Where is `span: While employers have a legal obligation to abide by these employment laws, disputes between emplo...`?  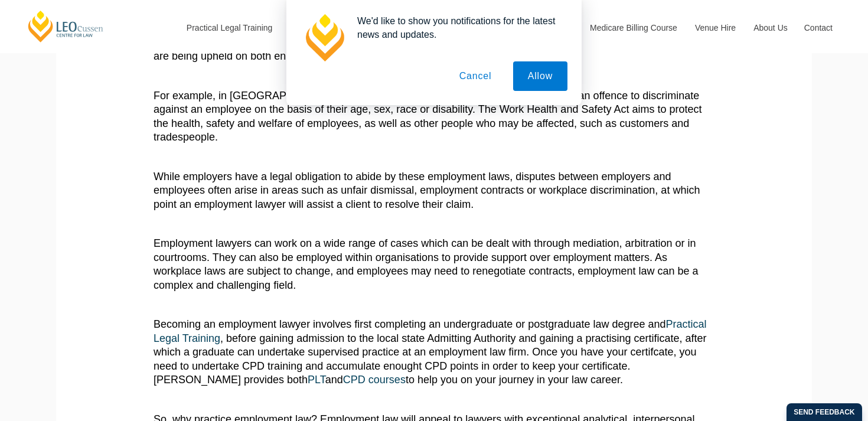
span: While employers have a legal obligation to abide by these employment laws, disputes between emplo... is located at coordinates (427, 190).